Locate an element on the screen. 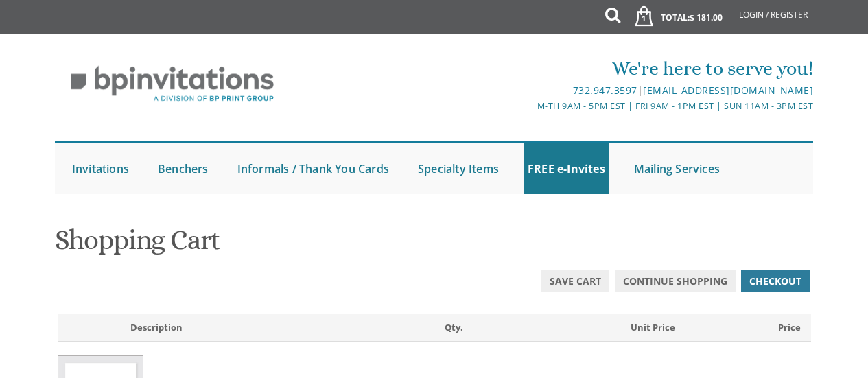 This screenshot has height=378, width=868. a: Checkout is located at coordinates (775, 281).